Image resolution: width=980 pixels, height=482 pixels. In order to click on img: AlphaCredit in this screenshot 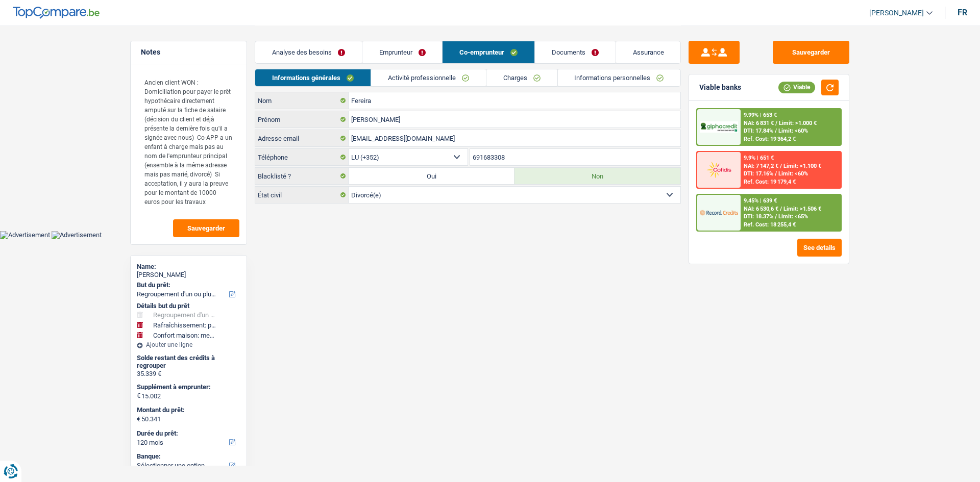, I will do `click(718, 127)`.